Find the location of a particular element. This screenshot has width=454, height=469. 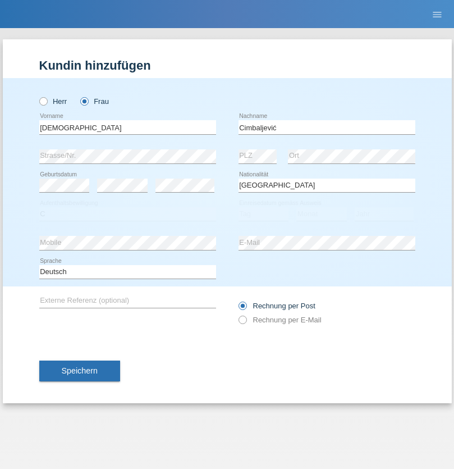

span: Speichern is located at coordinates (80, 371).